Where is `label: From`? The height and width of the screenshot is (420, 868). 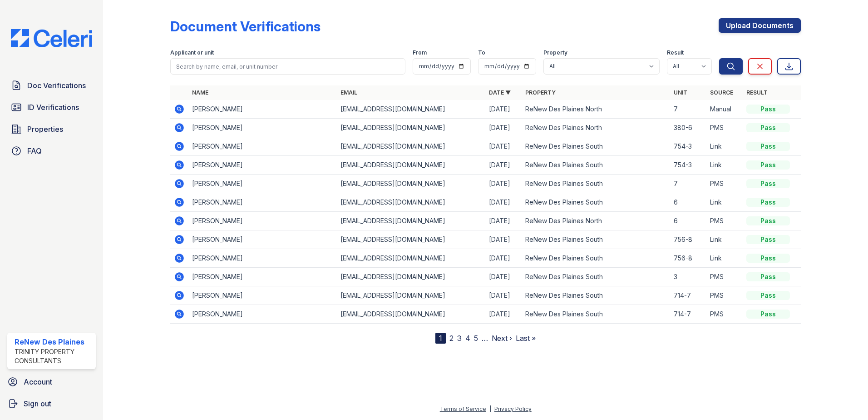
label: From is located at coordinates (420, 53).